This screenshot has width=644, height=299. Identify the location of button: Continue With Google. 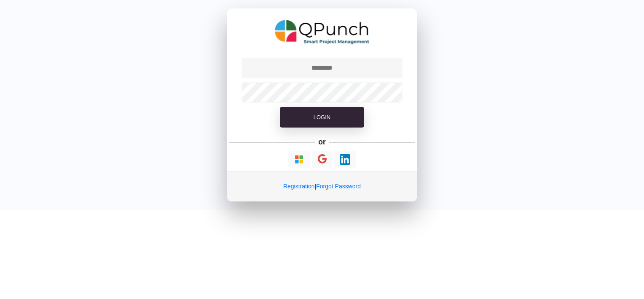
(322, 159).